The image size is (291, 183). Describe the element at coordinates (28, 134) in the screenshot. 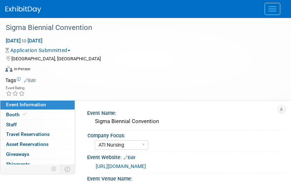

I see `span: Travel Reservations` at that location.